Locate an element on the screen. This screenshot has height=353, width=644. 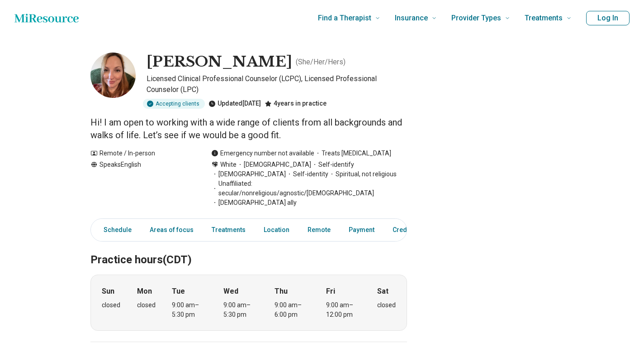
a: Treatments is located at coordinates (228, 230).